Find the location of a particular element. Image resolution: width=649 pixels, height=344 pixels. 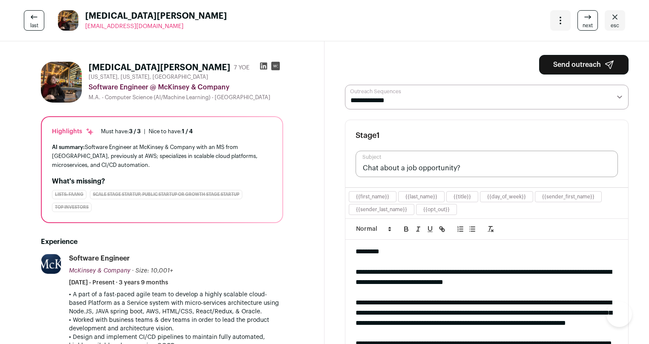

div: Software Engineer is located at coordinates (99, 258).